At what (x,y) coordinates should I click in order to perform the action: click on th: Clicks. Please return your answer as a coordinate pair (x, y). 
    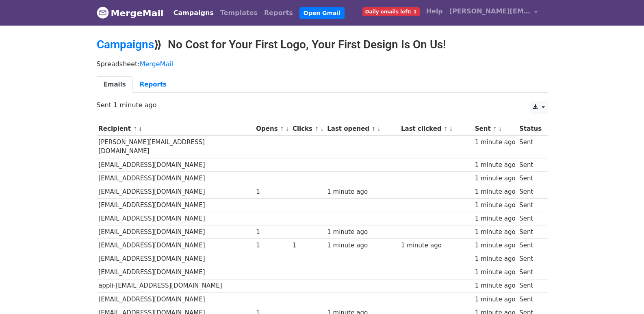
    Looking at the image, I should click on (307, 129).